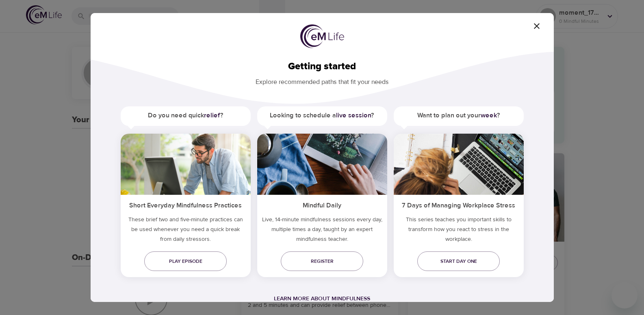 This screenshot has width=644, height=315. Describe the element at coordinates (322, 261) in the screenshot. I see `span: Register` at that location.